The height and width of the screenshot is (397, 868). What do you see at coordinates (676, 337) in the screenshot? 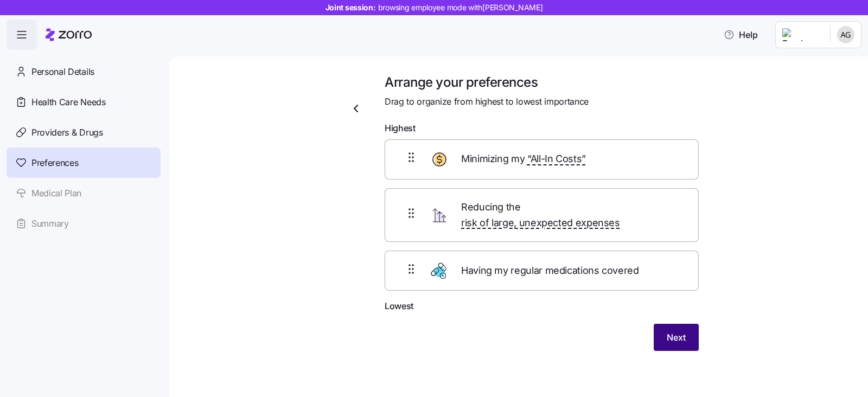
I see `button: Next` at bounding box center [676, 337].